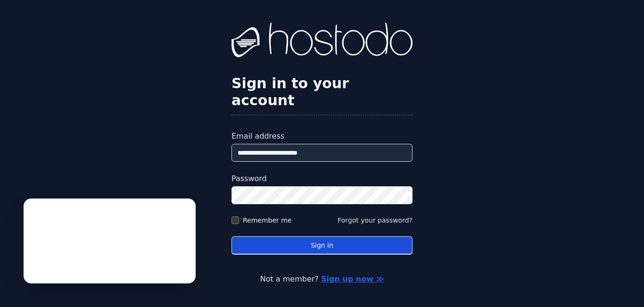 The height and width of the screenshot is (307, 644). What do you see at coordinates (322, 245) in the screenshot?
I see `button: Sign in` at bounding box center [322, 245].